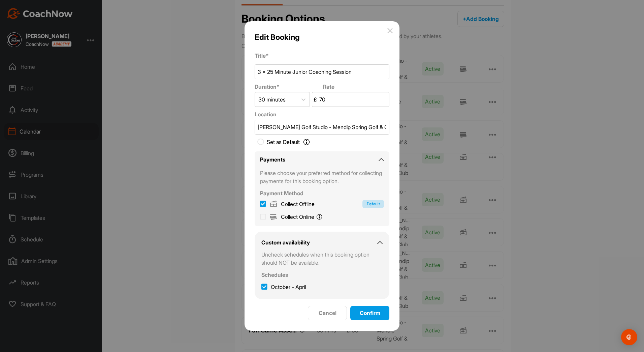 The image size is (644, 352). What do you see at coordinates (327, 313) in the screenshot?
I see `button: Cancel` at bounding box center [327, 313].